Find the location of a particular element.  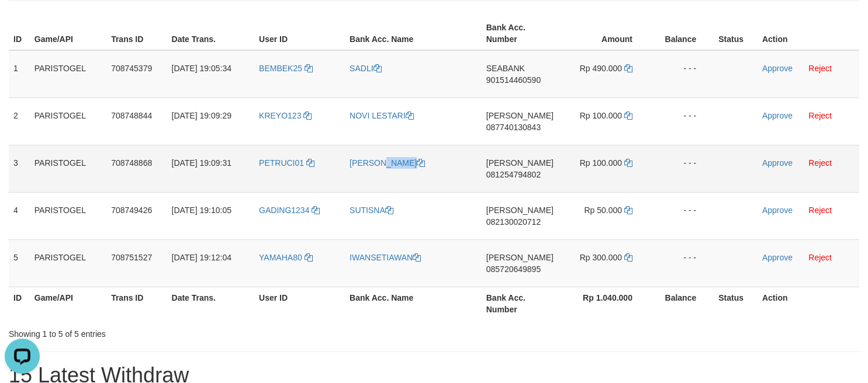

span: 708745379 is located at coordinates (131, 68).